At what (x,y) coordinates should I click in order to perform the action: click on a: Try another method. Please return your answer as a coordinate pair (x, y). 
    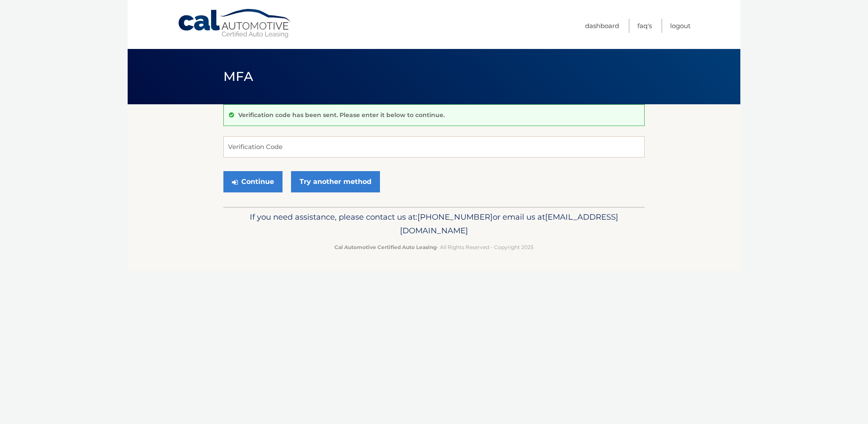
    Looking at the image, I should click on (336, 182).